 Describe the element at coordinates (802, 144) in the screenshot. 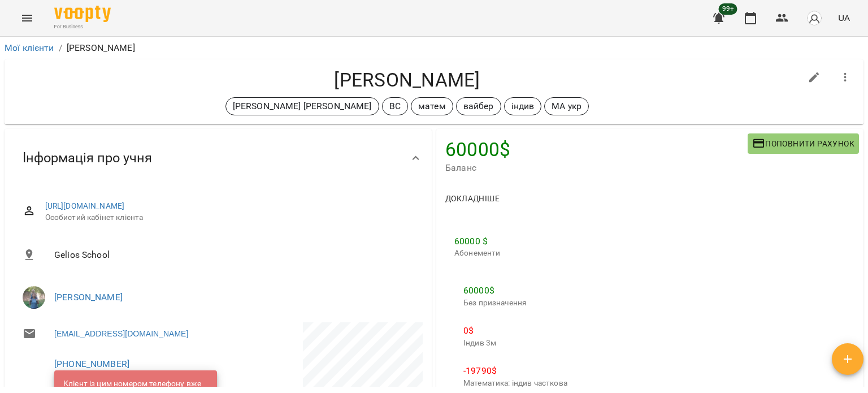

I see `button: Поповнити рахунок` at that location.